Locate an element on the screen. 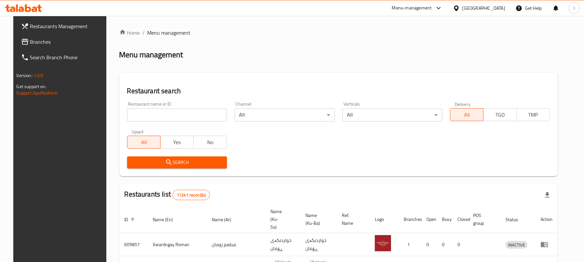 This screenshot has height=262, width=584. td: Xwardngay Roman is located at coordinates (177, 245).